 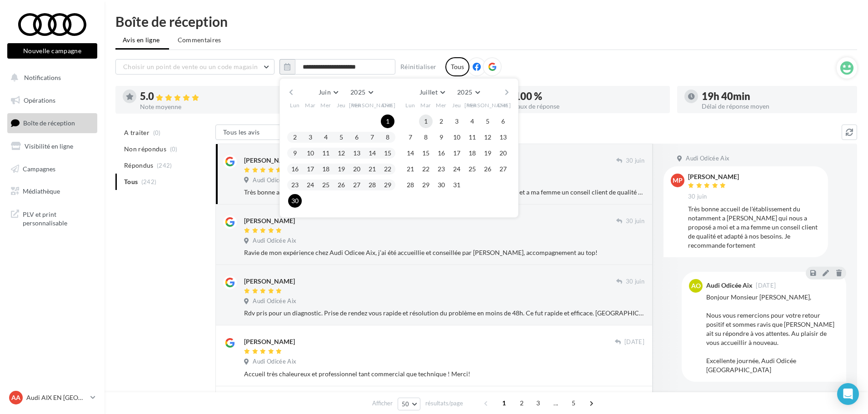 What do you see at coordinates (49, 123) in the screenshot?
I see `span: Boîte de réception` at bounding box center [49, 123].